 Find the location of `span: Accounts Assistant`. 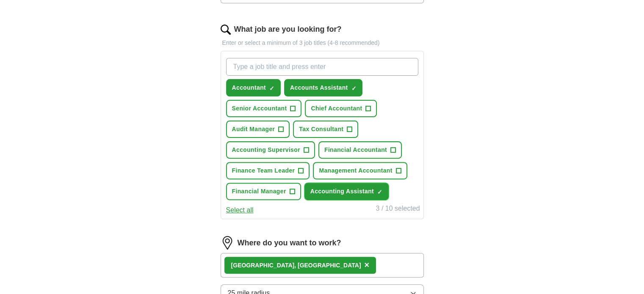

span: Accounts Assistant is located at coordinates (319, 87).